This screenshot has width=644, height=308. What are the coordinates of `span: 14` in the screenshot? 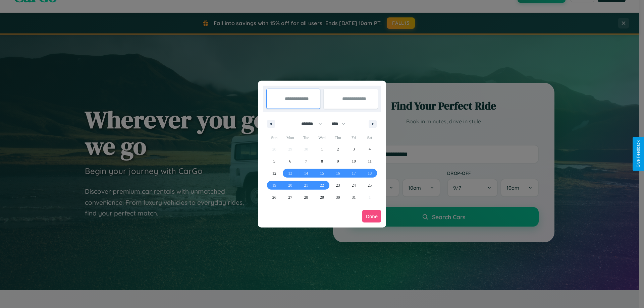 It's located at (306, 173).